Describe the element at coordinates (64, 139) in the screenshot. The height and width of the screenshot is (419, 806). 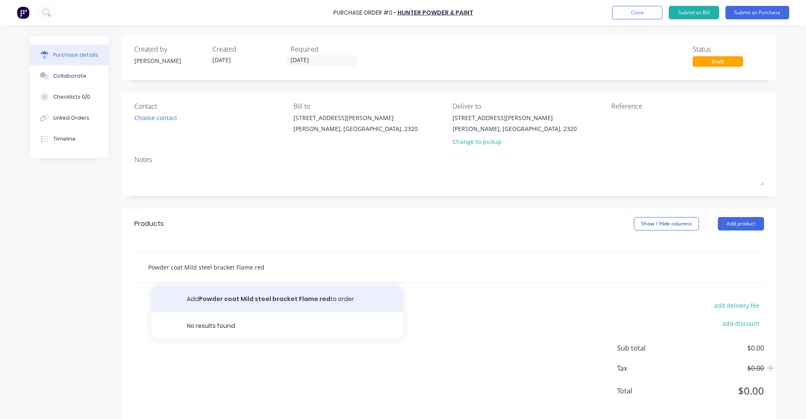
I see `div: Timeline` at that location.